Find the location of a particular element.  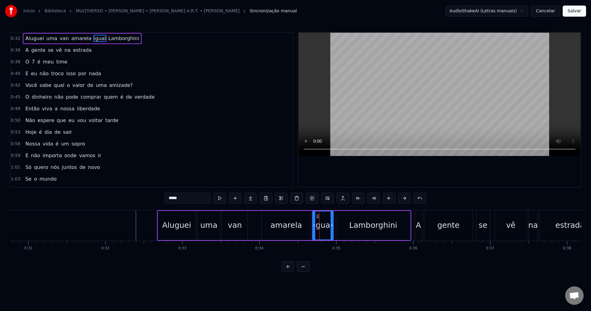

span: sabe is located at coordinates (46, 85).